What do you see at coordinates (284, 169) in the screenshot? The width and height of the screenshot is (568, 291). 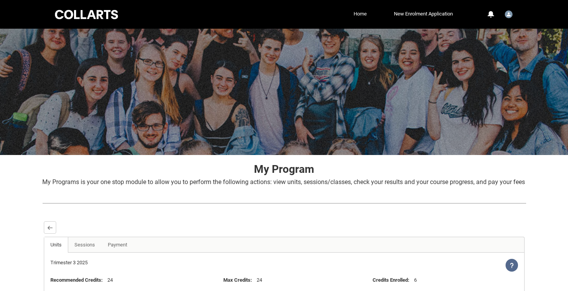 I see `strong: My Program` at bounding box center [284, 169].